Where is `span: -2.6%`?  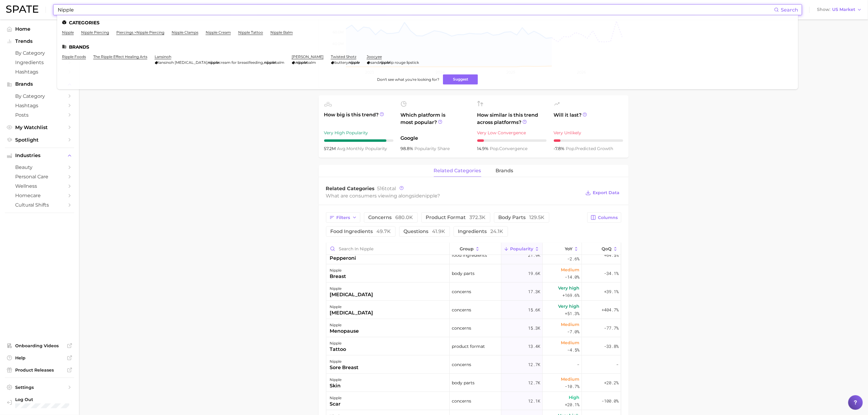
span: -2.6% is located at coordinates (573, 259).